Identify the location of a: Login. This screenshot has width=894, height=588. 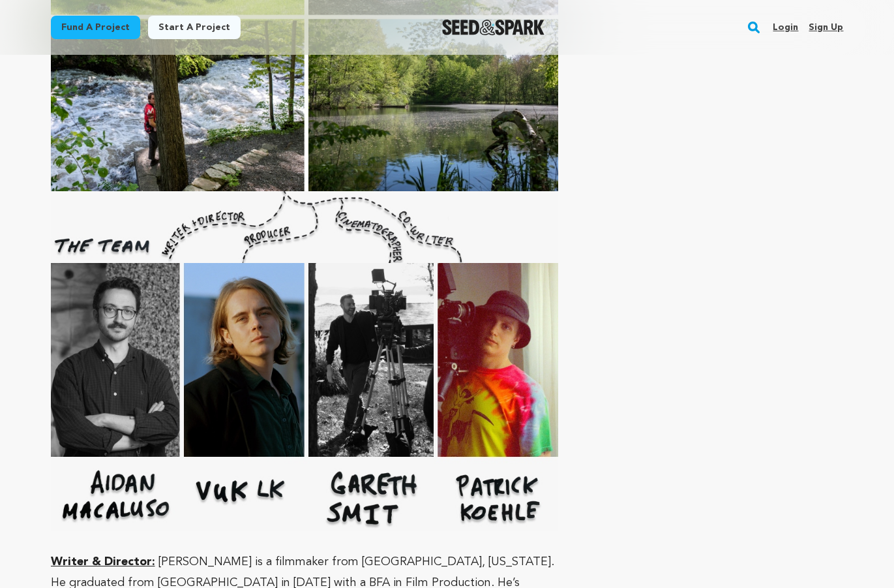
(785, 27).